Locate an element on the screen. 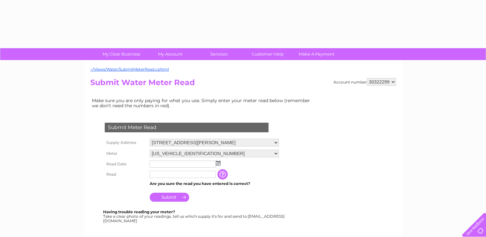 Image resolution: width=486 pixels, height=237 pixels. a: Customer Help is located at coordinates (267, 54).